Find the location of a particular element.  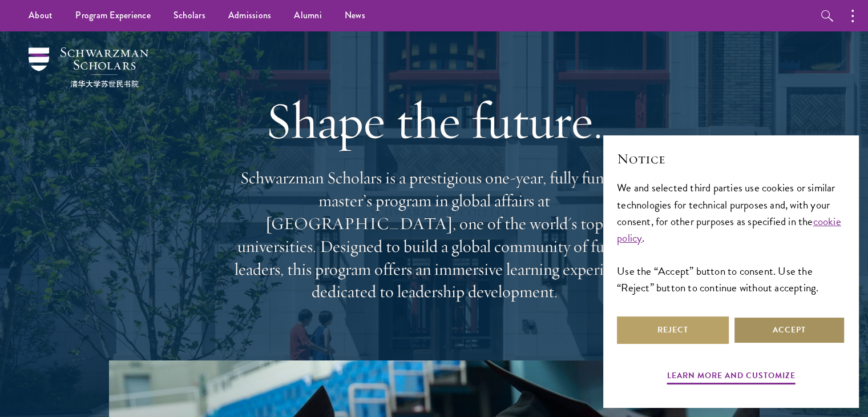

button: Reject is located at coordinates (673, 330).